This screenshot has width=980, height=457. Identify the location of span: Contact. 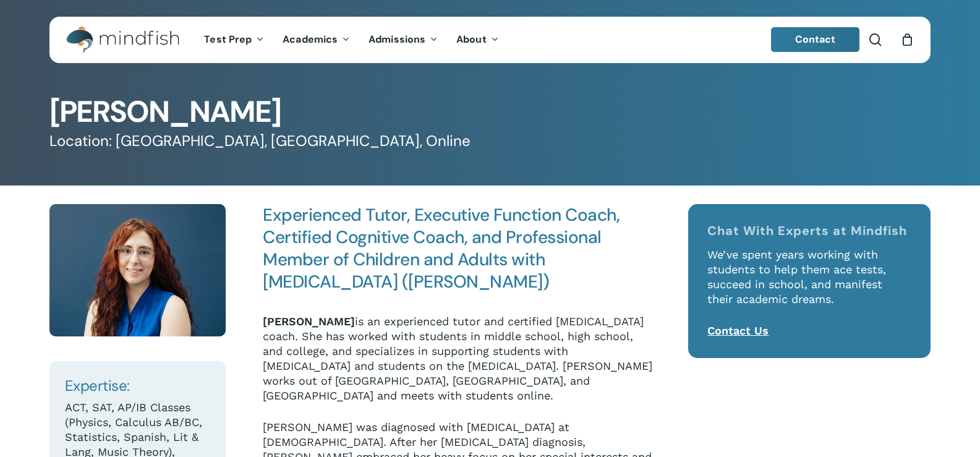
(815, 39).